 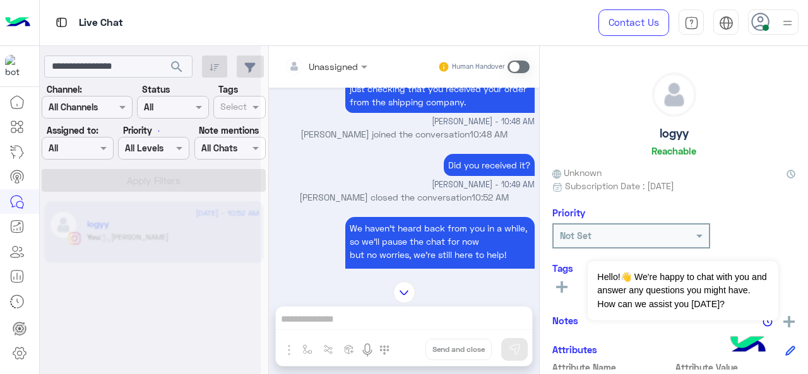 What do you see at coordinates (440, 274) in the screenshot?
I see `p: 20/8/2025, 10:52 AM` at bounding box center [440, 274].